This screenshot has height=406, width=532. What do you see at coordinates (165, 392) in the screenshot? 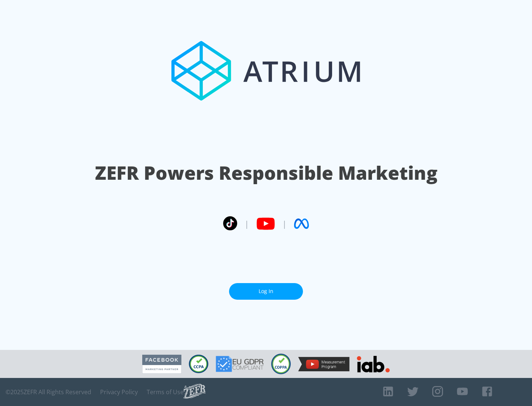
I see `a: Terms of Use` at bounding box center [165, 392].